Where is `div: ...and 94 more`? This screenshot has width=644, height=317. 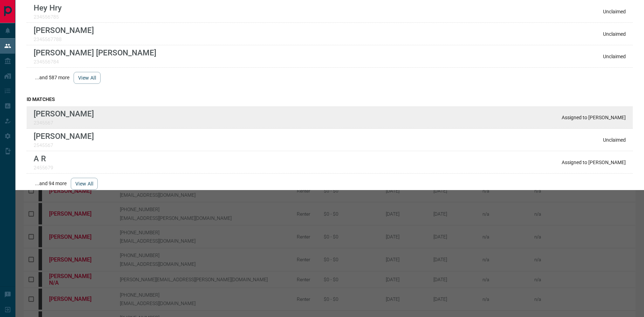
div: ...and 94 more is located at coordinates (330, 184).